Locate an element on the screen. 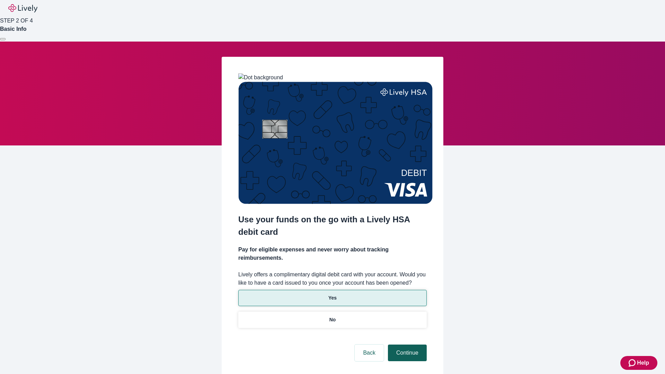 Image resolution: width=665 pixels, height=374 pixels. button: Zendesk support iconHelp is located at coordinates (638, 363).